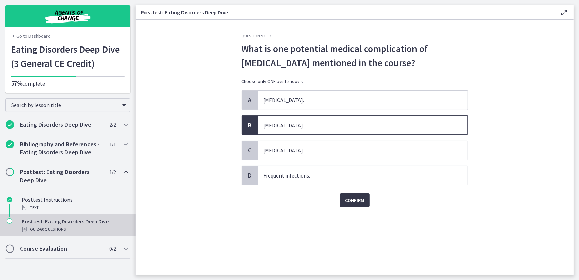 This screenshot has width=579, height=280. Describe the element at coordinates (345, 12) in the screenshot. I see `h3: Posttest: Eating Disorders Deep Dive` at that location.